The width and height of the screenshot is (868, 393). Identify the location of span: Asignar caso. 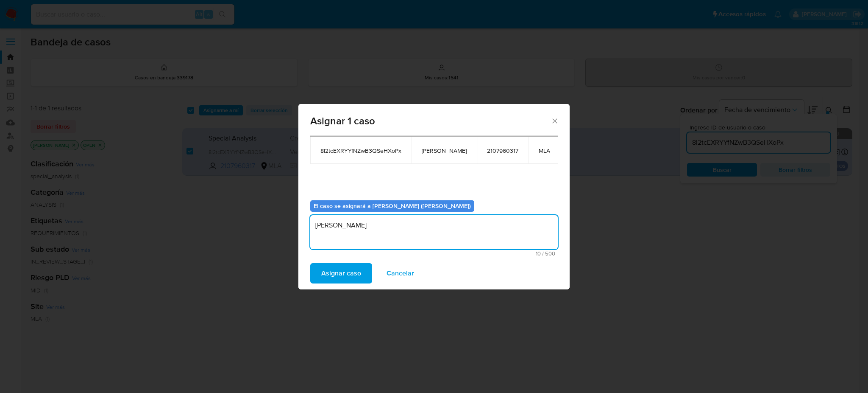
(341, 273).